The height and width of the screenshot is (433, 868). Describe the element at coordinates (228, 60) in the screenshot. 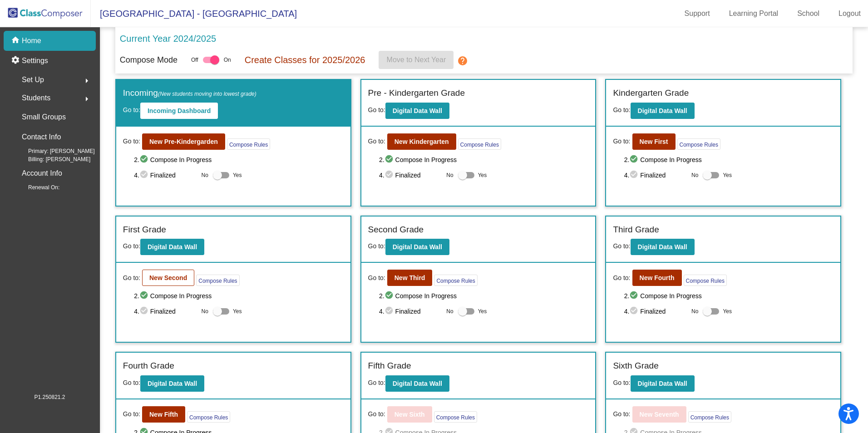

I see `span: On` at that location.